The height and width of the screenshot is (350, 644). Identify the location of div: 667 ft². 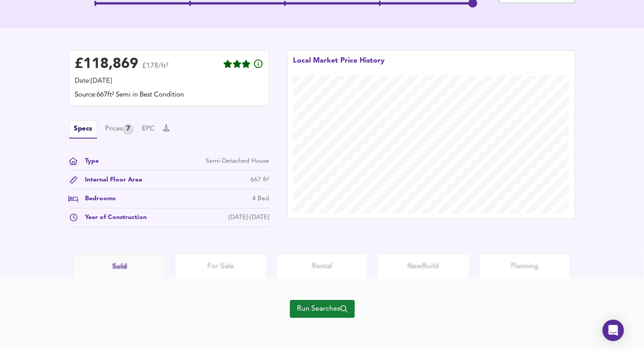
(260, 180).